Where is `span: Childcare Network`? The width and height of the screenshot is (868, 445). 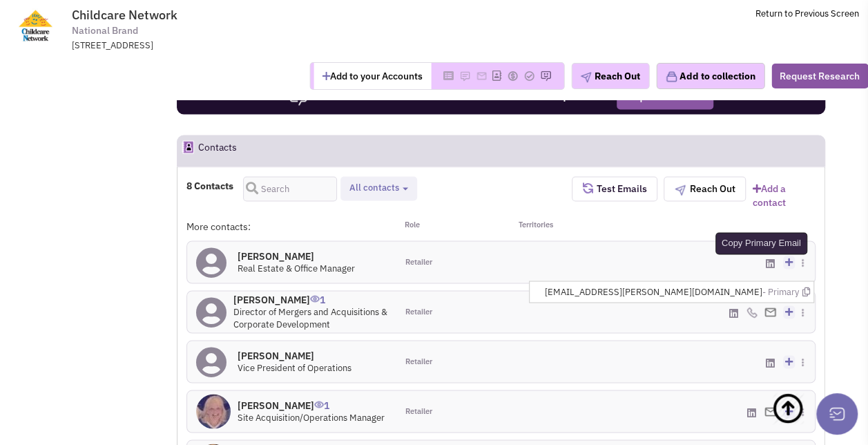
span: Childcare Network is located at coordinates (124, 14).